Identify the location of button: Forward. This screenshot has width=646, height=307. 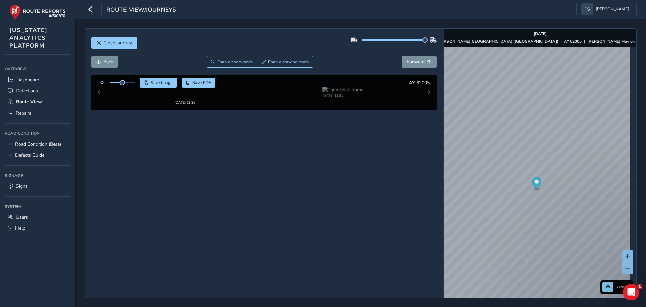
(419, 62).